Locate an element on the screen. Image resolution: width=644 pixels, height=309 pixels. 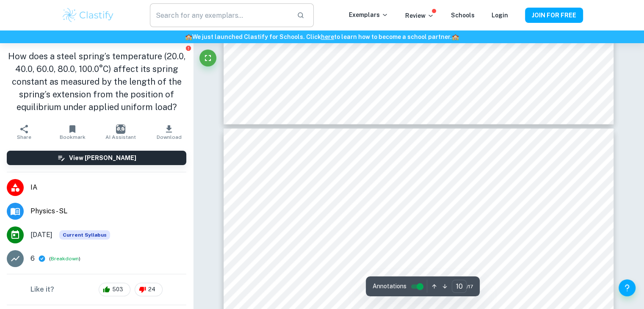
a: here is located at coordinates (327, 37).